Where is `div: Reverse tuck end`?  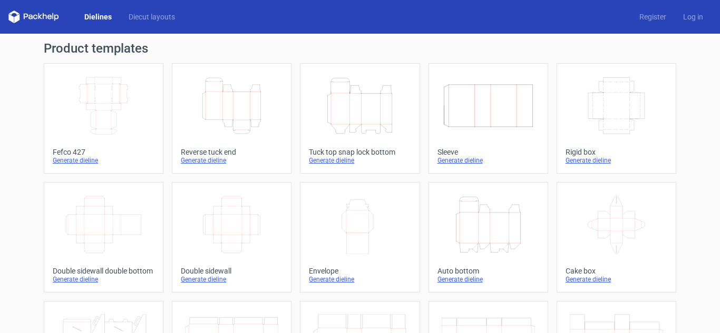
div: Reverse tuck end is located at coordinates (231, 152).